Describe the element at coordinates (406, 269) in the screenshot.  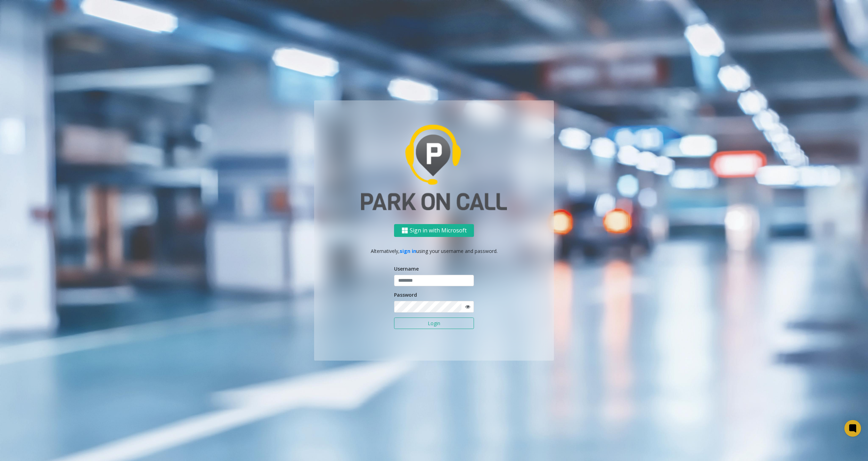
I see `label: Username` at that location.